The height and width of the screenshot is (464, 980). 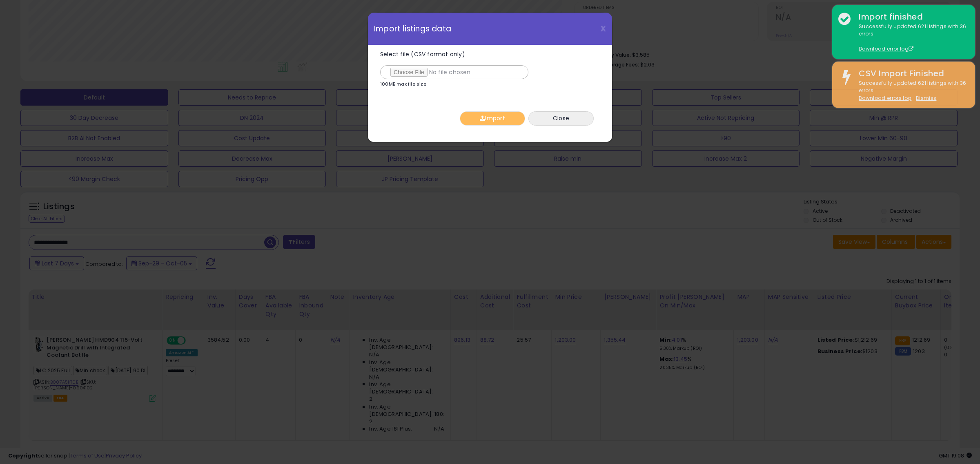 I want to click on span: Select file (CSV format only), so click(x=423, y=54).